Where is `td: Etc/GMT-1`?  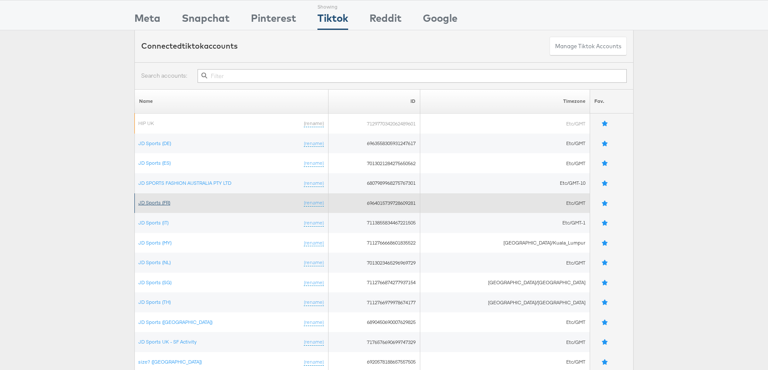
td: Etc/GMT-1 is located at coordinates (505, 223).